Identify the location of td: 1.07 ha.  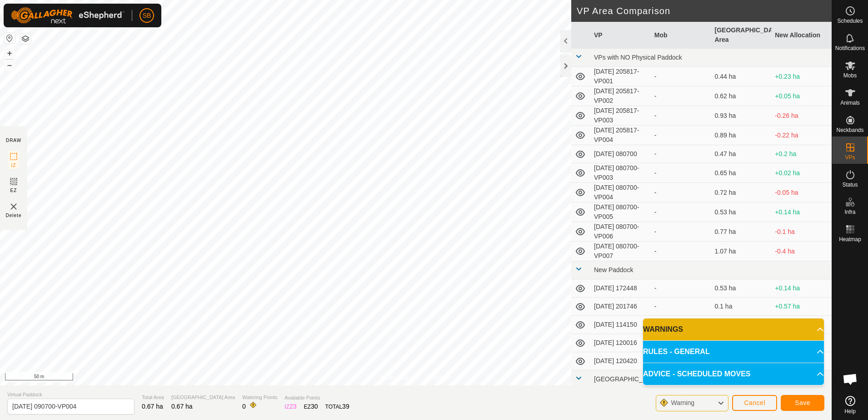
(740, 251).